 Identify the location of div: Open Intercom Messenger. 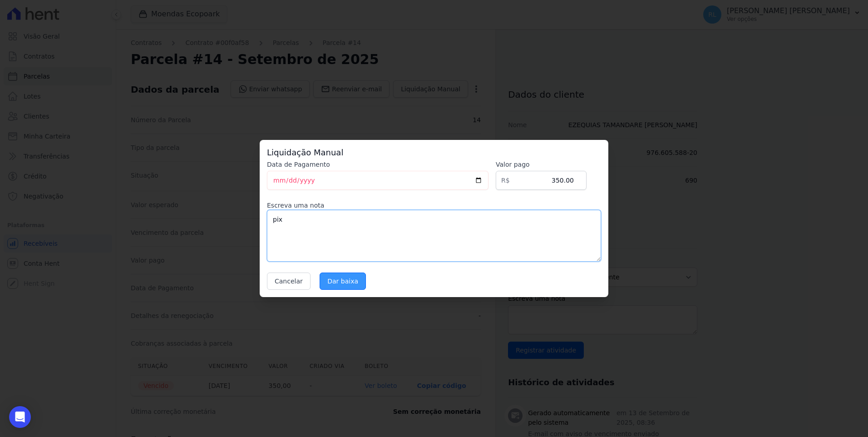
(20, 417).